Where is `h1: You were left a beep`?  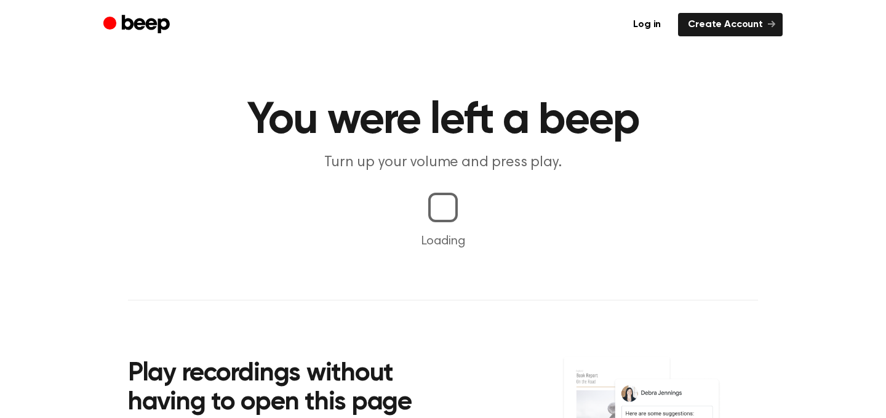
h1: You were left a beep is located at coordinates (443, 121).